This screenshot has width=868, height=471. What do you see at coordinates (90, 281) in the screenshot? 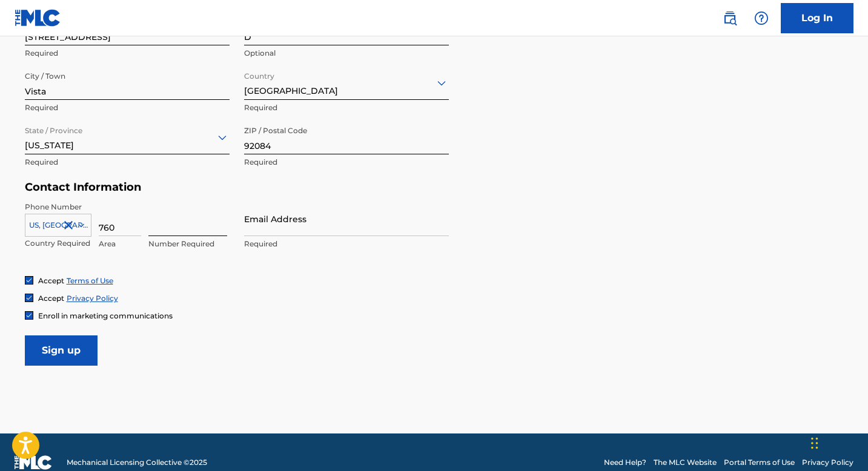
I see `a: Terms of Use` at bounding box center [90, 281].